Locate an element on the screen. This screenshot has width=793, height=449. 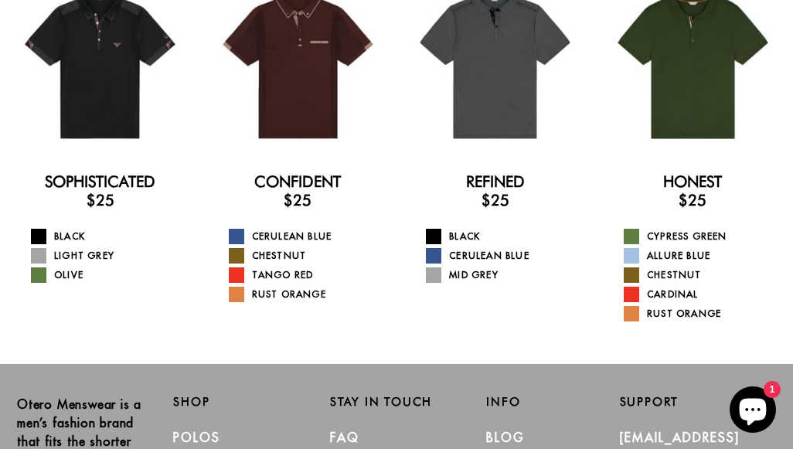
h2: Support is located at coordinates (698, 402).